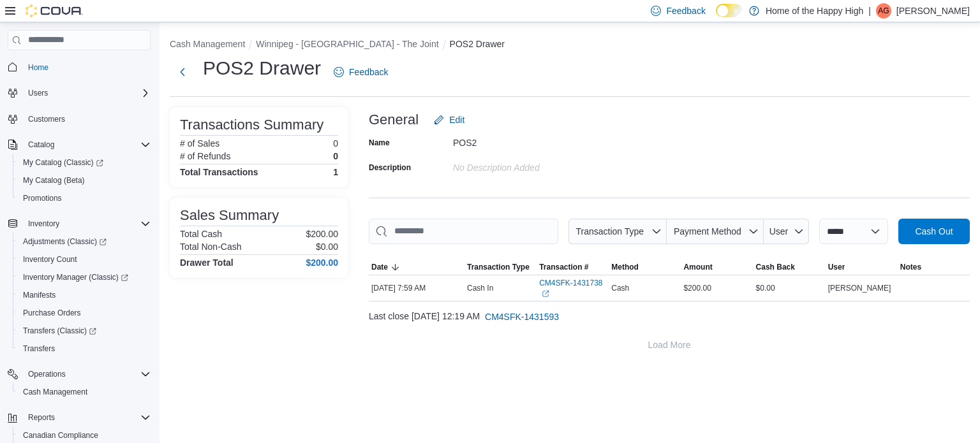 The height and width of the screenshot is (443, 980). What do you see at coordinates (934, 267) in the screenshot?
I see `button: Notes` at bounding box center [934, 267].